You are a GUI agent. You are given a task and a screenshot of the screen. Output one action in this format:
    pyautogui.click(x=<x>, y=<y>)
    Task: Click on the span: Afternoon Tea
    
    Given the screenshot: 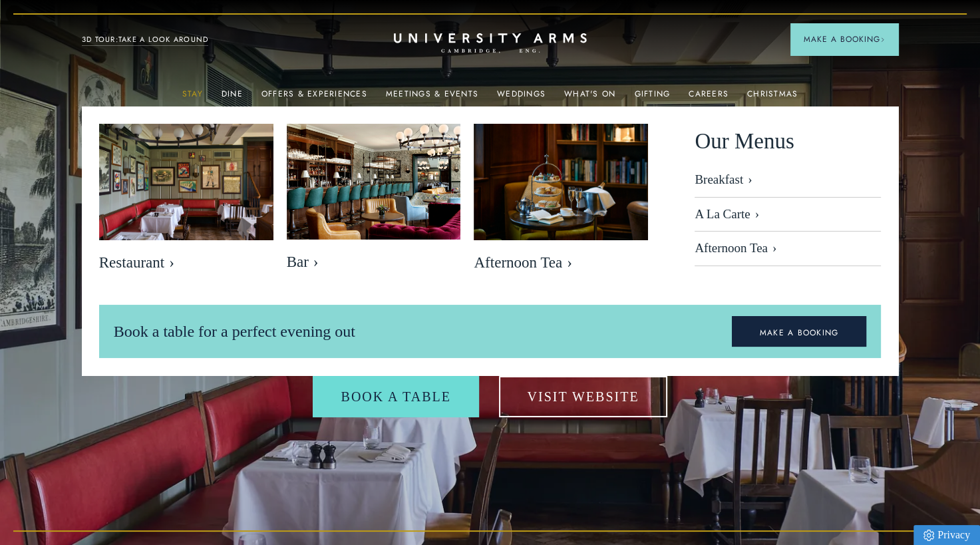 What is the action you would take?
    pyautogui.click(x=561, y=263)
    